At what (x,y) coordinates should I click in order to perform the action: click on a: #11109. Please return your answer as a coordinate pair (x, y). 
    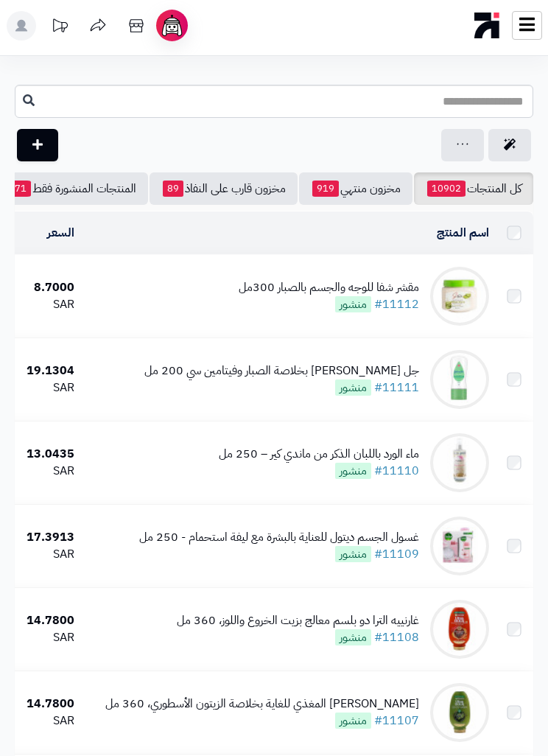
    Looking at the image, I should click on (396, 554).